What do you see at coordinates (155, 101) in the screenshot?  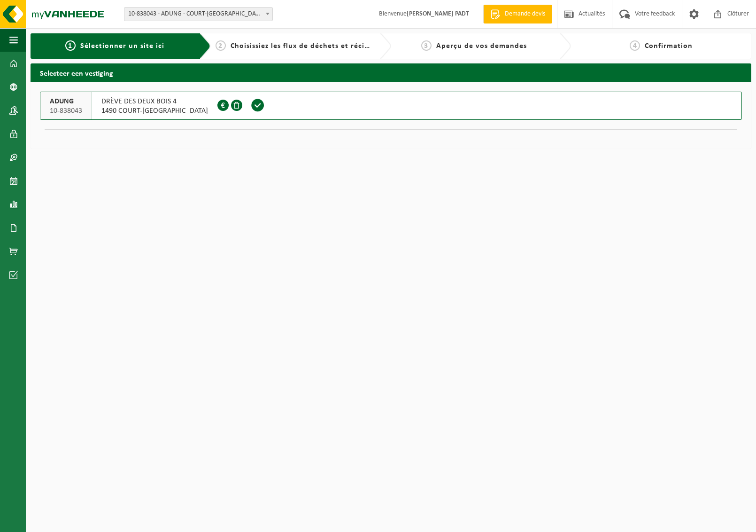 I see `span: DRÈVE DES DEUX BOIS 4` at bounding box center [155, 101].